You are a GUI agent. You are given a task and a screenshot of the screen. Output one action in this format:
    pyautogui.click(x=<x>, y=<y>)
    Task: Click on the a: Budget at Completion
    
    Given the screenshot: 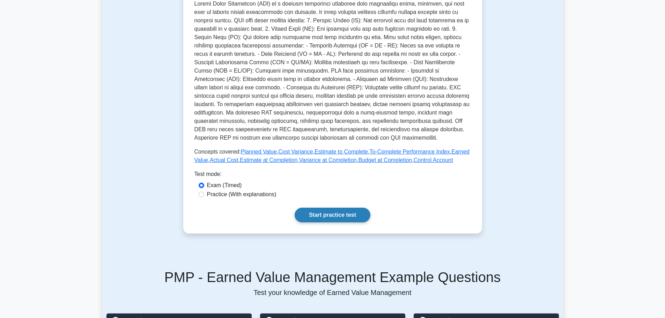 What is the action you would take?
    pyautogui.click(x=385, y=160)
    